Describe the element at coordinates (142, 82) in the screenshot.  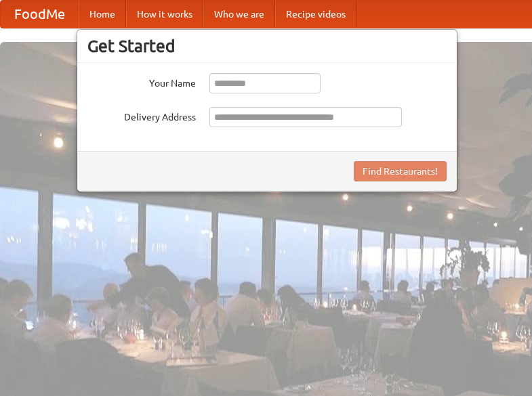
I see `label: Your Name` at that location.